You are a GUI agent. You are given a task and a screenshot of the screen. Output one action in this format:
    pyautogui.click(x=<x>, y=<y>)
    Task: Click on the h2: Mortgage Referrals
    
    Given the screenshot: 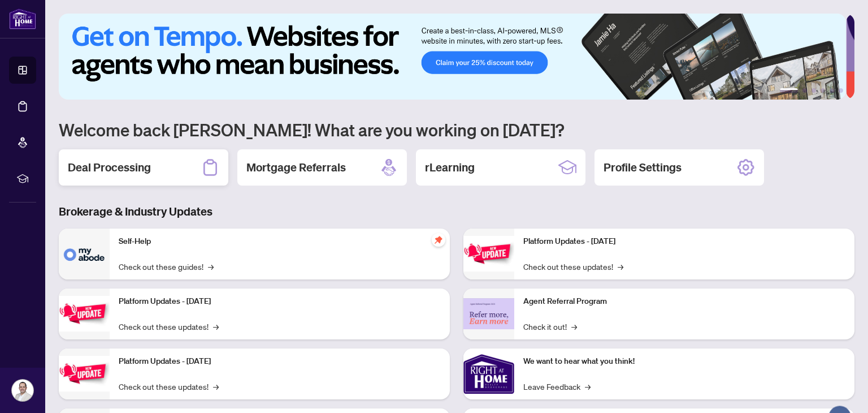 What is the action you would take?
    pyautogui.click(x=296, y=167)
    